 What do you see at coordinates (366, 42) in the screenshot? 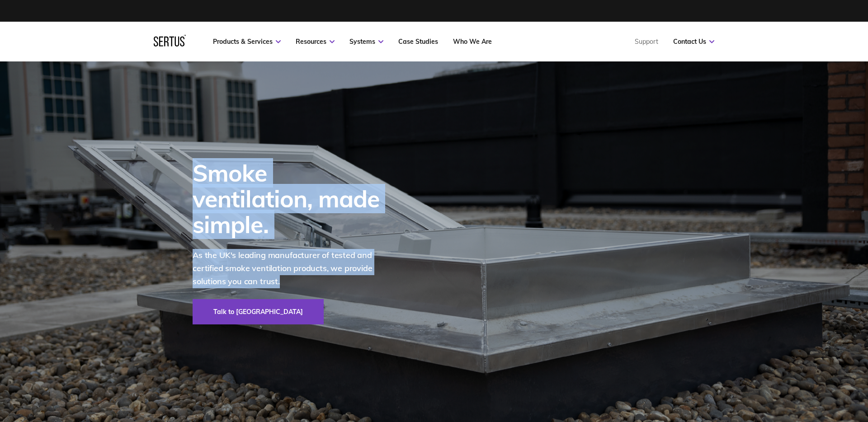
I see `a: Systems` at bounding box center [366, 42].